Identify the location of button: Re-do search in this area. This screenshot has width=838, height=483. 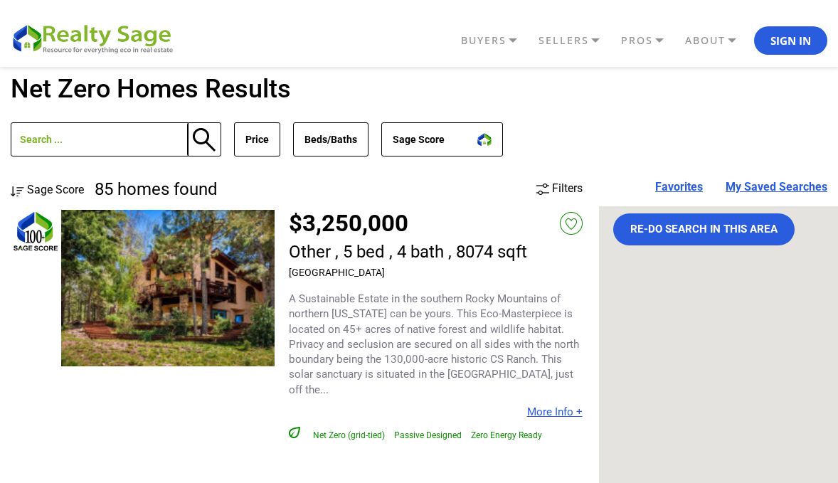
(704, 229).